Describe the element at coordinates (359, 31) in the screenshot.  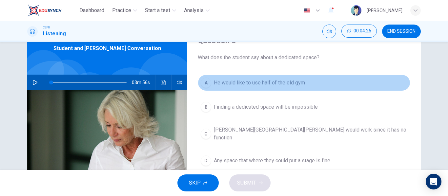
I see `button: 00:04:26` at that location.